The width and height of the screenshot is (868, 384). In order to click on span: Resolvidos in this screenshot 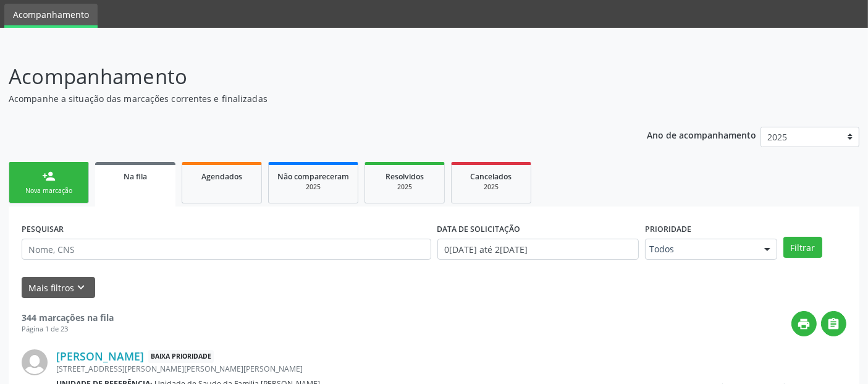, I will do `click(405, 176)`.